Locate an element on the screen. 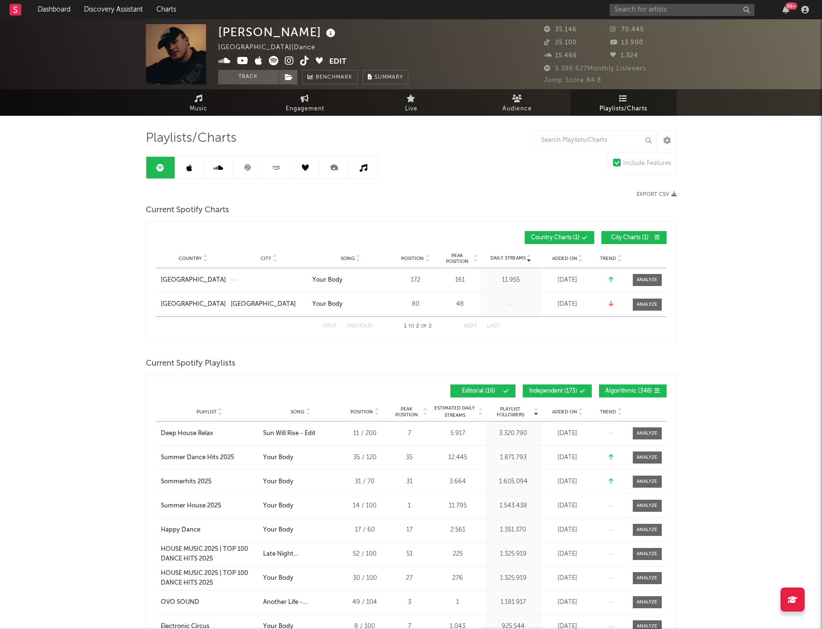 The width and height of the screenshot is (822, 629). span: 35.146 is located at coordinates (560, 29).